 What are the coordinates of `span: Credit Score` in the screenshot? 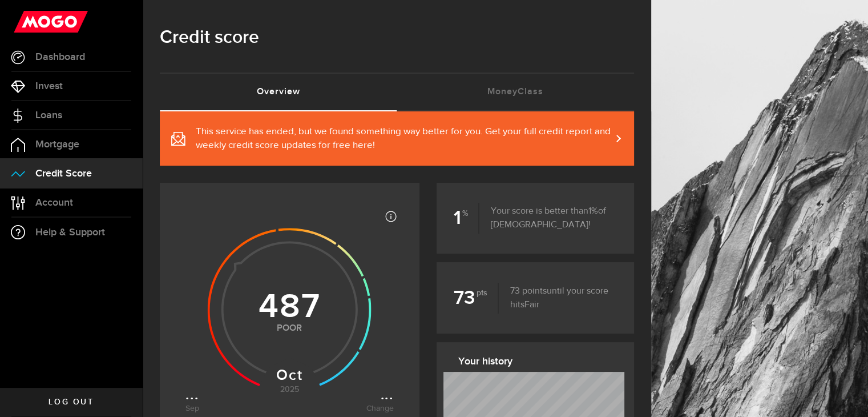 It's located at (64, 173).